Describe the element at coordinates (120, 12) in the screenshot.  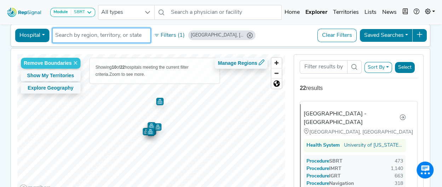
I see `span: All types` at that location.